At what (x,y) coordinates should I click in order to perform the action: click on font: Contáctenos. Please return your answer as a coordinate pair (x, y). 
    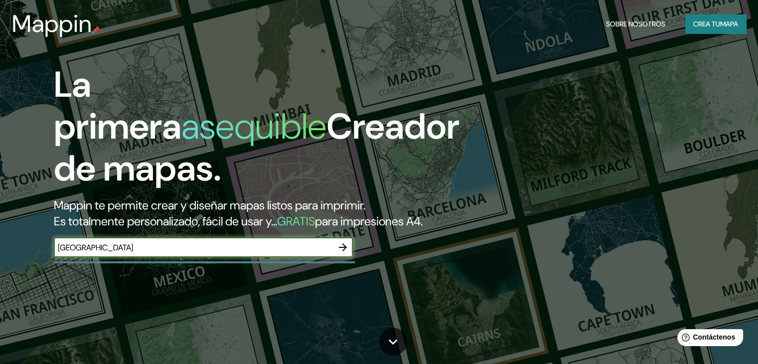
    Looking at the image, I should click on (44, 12).